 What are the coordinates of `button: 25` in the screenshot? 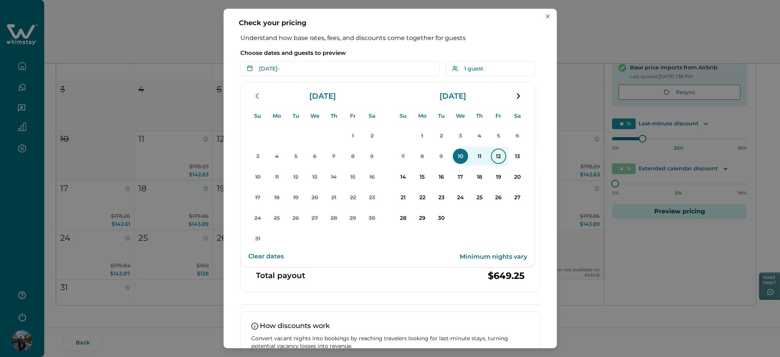 It's located at (480, 197).